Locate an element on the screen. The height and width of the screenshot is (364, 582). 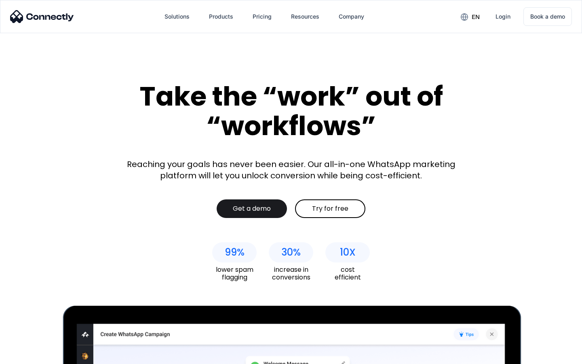
div: Company is located at coordinates (351, 17).